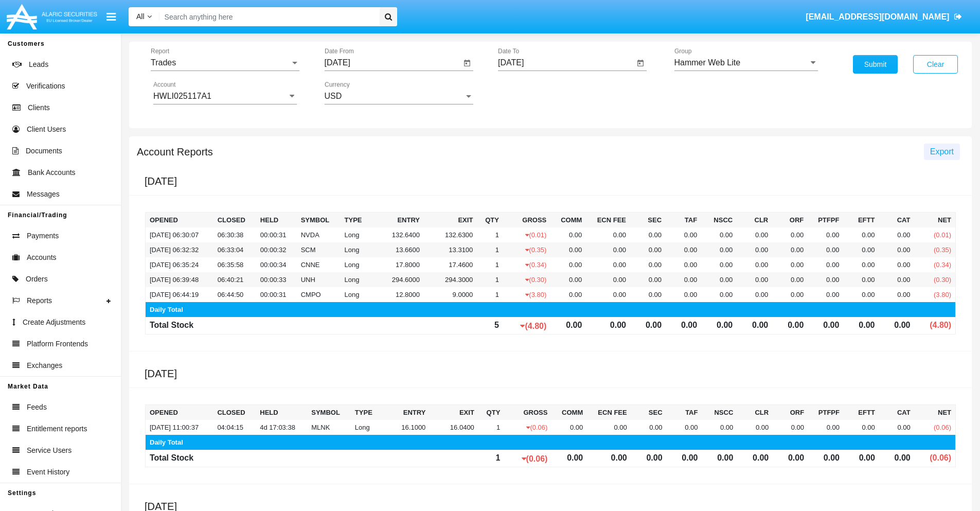 This screenshot has height=511, width=980. I want to click on td: (3.80), so click(935, 294).